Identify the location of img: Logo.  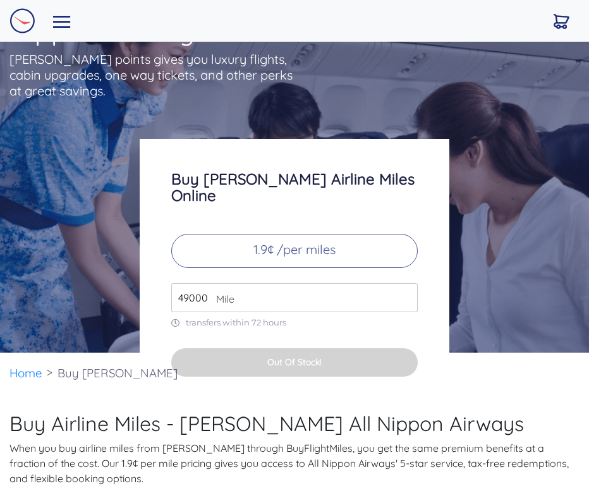
(22, 21).